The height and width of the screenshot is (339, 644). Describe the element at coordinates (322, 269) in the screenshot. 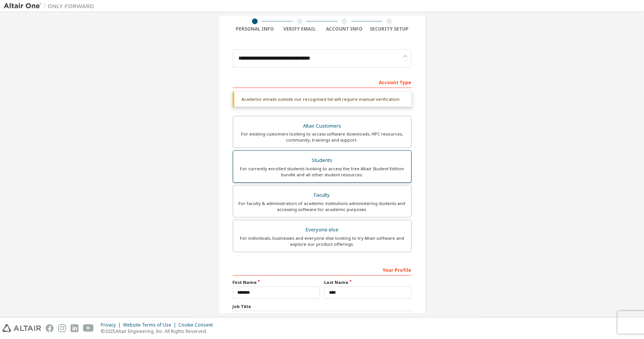

I see `div: Your Profile` at that location.